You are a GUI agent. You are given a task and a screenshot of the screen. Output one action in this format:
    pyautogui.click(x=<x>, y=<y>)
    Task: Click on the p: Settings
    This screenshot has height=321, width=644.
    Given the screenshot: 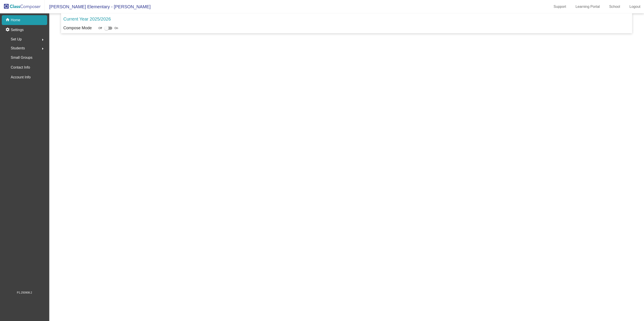 What is the action you would take?
    pyautogui.click(x=17, y=30)
    